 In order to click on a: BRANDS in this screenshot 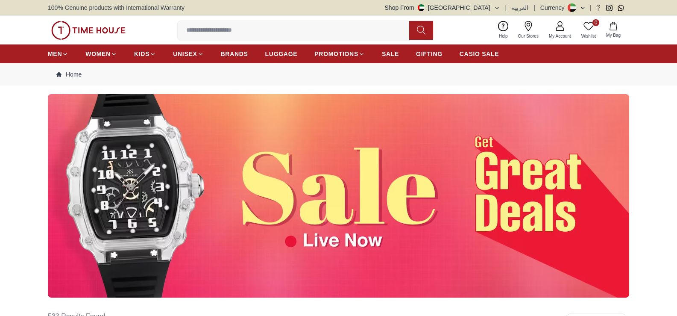, I will do `click(235, 54)`.